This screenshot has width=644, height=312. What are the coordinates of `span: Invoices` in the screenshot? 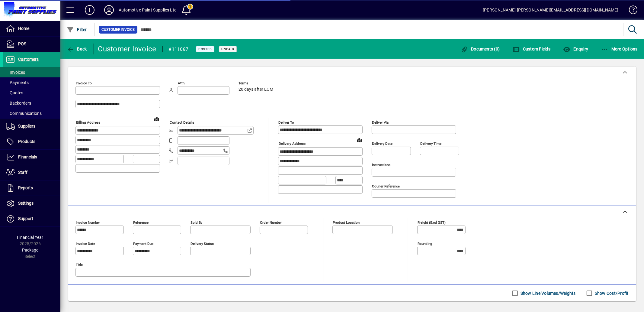 It's located at (15, 72).